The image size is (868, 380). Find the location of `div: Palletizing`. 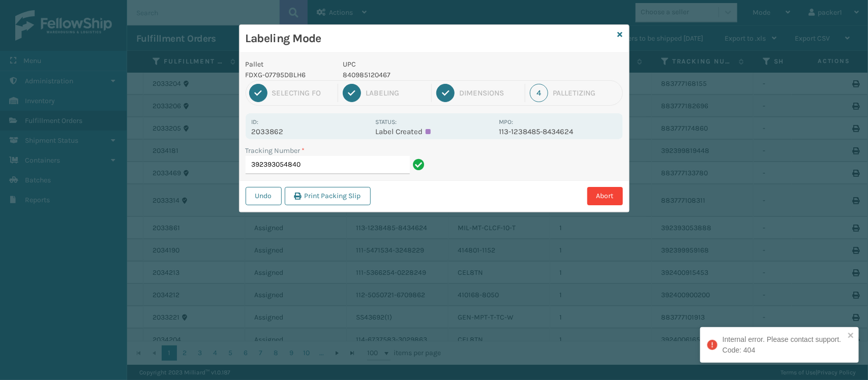

div: Palletizing is located at coordinates (586, 93).